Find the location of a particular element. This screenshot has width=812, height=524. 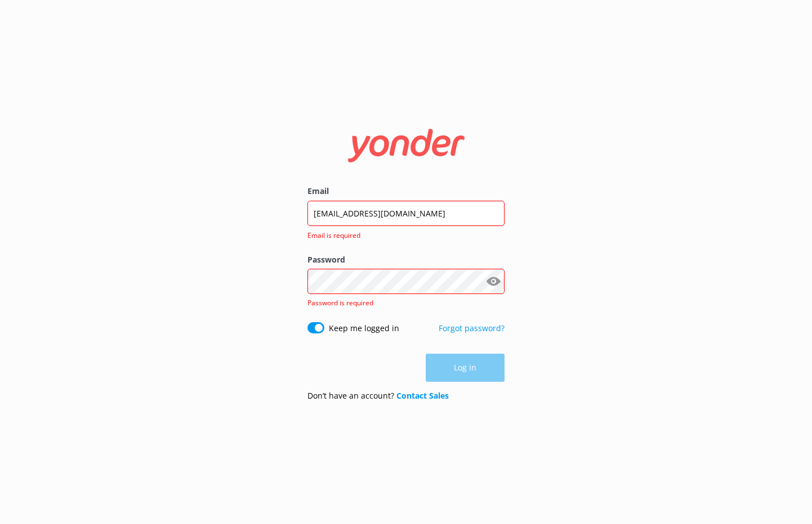

button: Show password is located at coordinates (493, 282).